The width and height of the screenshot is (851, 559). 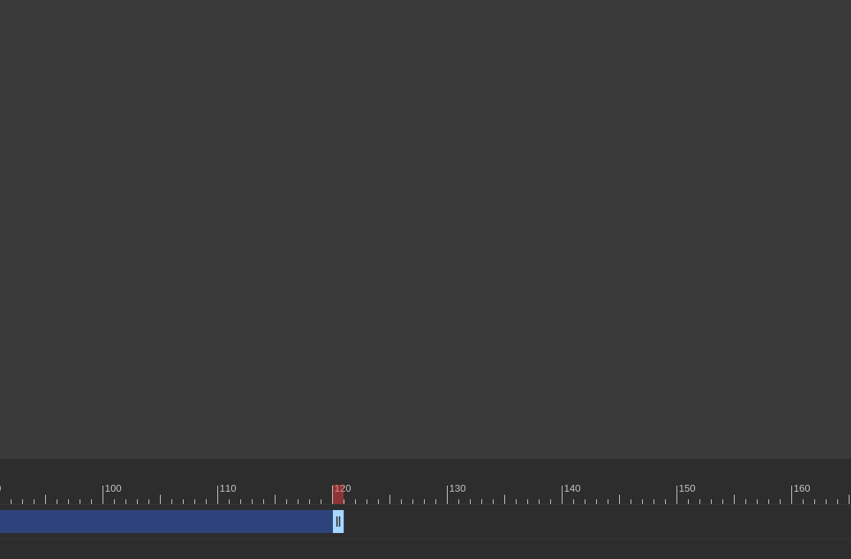 What do you see at coordinates (803, 489) in the screenshot?
I see `div: 160` at bounding box center [803, 489].